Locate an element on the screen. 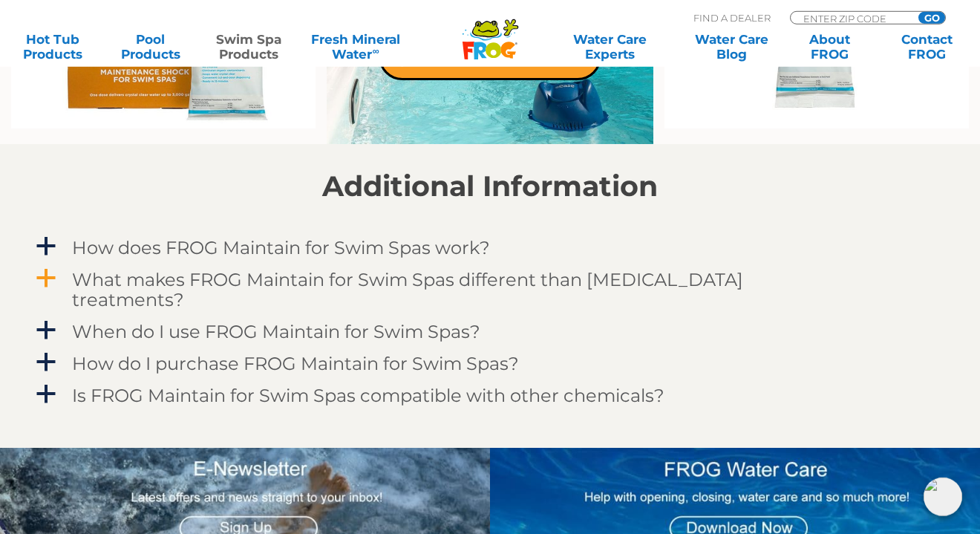 This screenshot has width=980, height=534. a: a How do I purchase FROG Maintain for Swim Spas? is located at coordinates (490, 364).